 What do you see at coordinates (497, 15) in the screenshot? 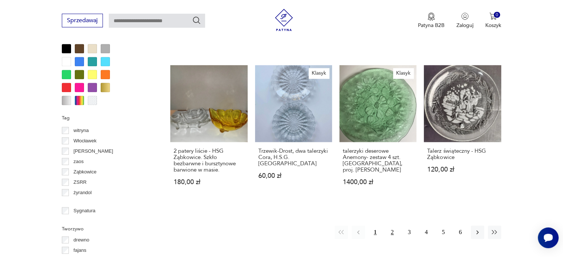
I see `div: 0` at bounding box center [497, 15].